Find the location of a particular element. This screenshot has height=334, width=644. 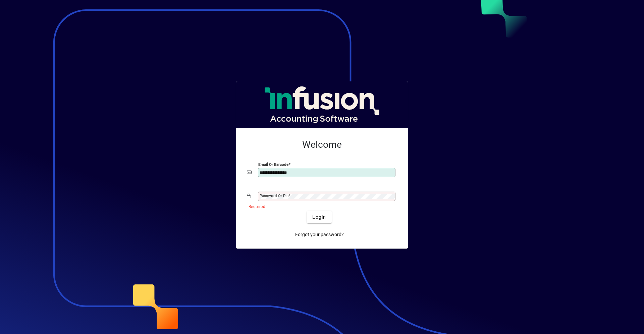

mat-error: Required is located at coordinates (320, 206).